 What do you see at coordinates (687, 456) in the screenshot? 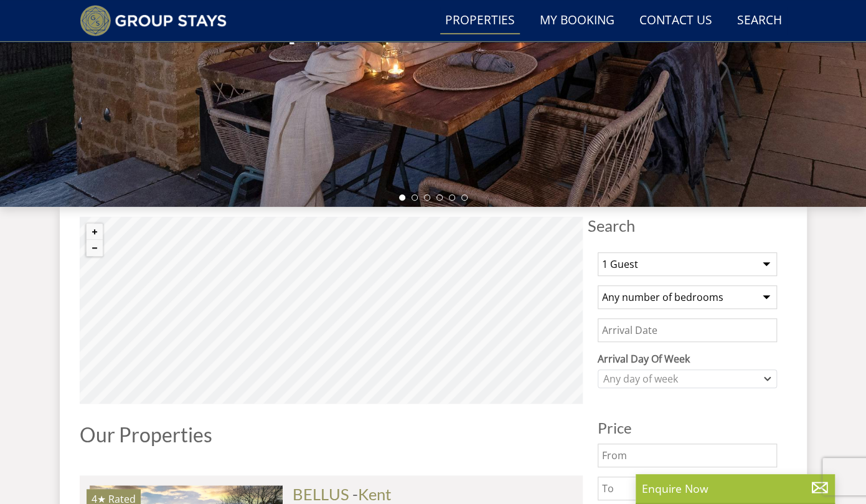
I see `input: From` at bounding box center [687, 456].